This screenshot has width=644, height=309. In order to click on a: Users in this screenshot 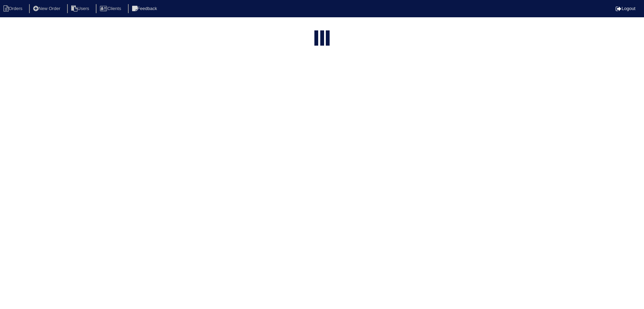, I will do `click(81, 8)`.